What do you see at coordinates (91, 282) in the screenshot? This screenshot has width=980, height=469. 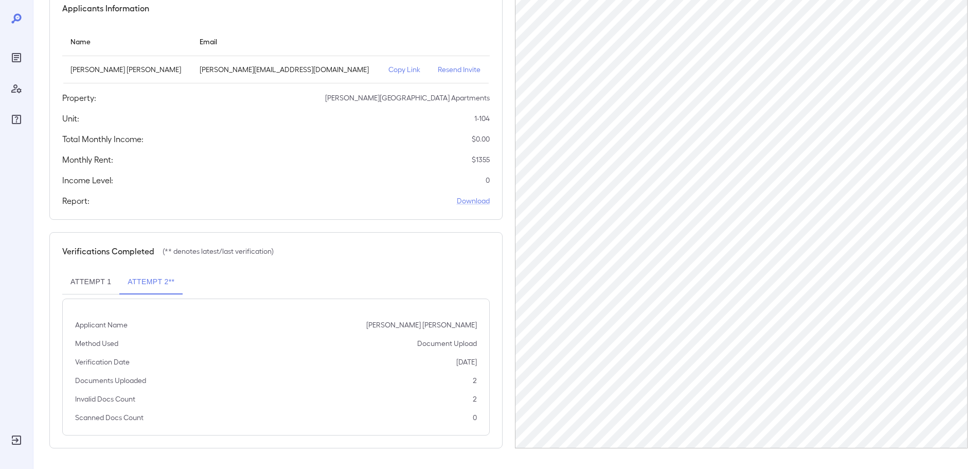 I see `button: Attempt 1` at bounding box center [91, 282].